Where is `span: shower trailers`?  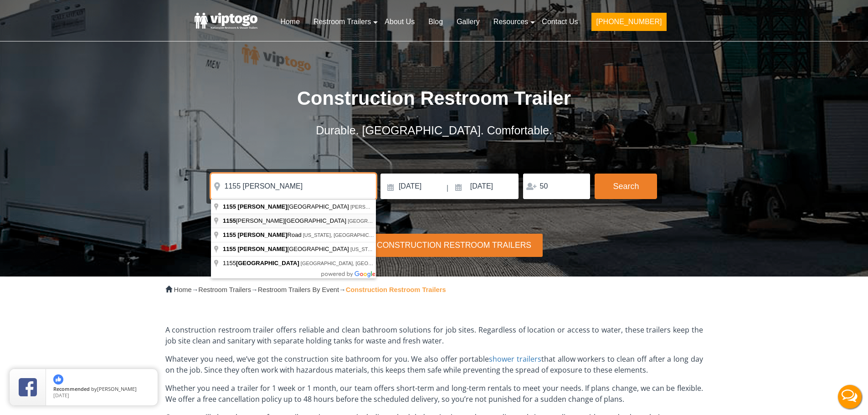
span: shower trailers is located at coordinates (515, 360).